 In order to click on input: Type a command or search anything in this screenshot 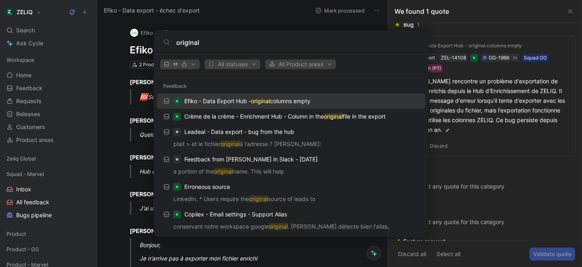, I will do `click(297, 42)`.